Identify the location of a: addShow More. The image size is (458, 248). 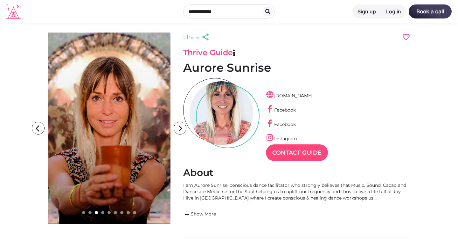
(297, 214).